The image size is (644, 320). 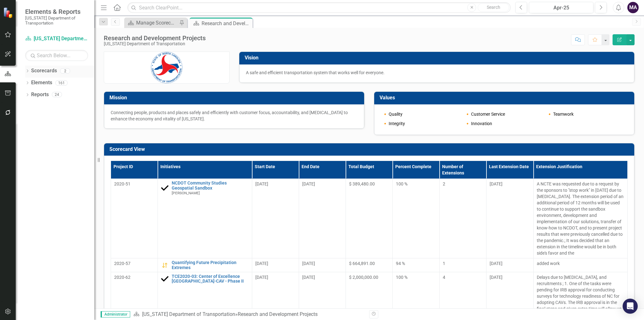 I want to click on h3: Scorecard View, so click(x=370, y=149).